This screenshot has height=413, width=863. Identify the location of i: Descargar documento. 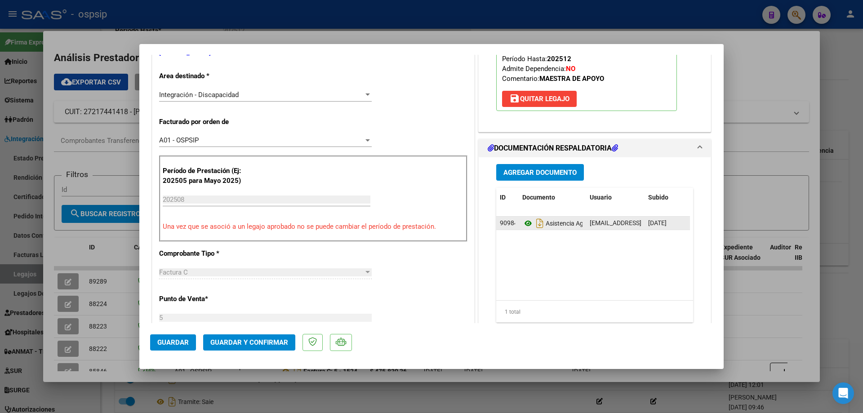
(540, 223).